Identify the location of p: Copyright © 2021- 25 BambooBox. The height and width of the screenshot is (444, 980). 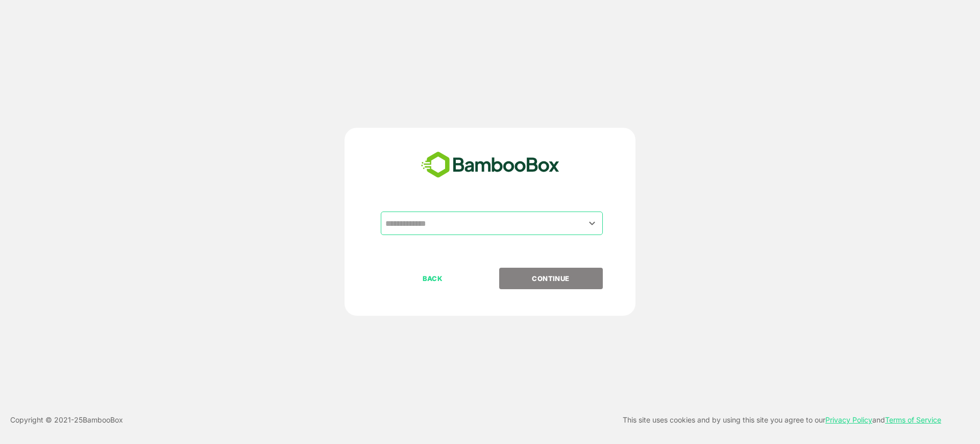
(66, 419).